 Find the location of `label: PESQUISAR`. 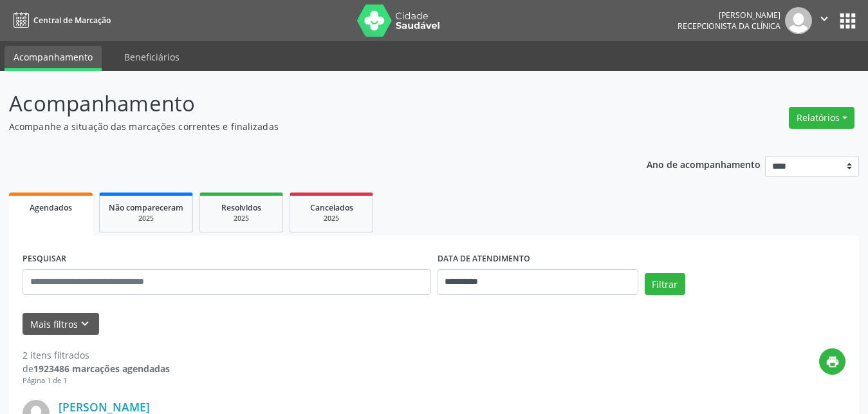

label: PESQUISAR is located at coordinates (44, 259).